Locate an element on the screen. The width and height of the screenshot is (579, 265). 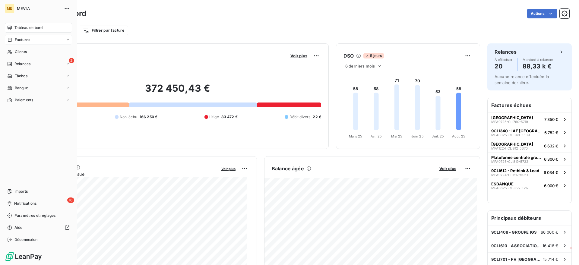
span: Paramètres et réglages is located at coordinates (35, 216).